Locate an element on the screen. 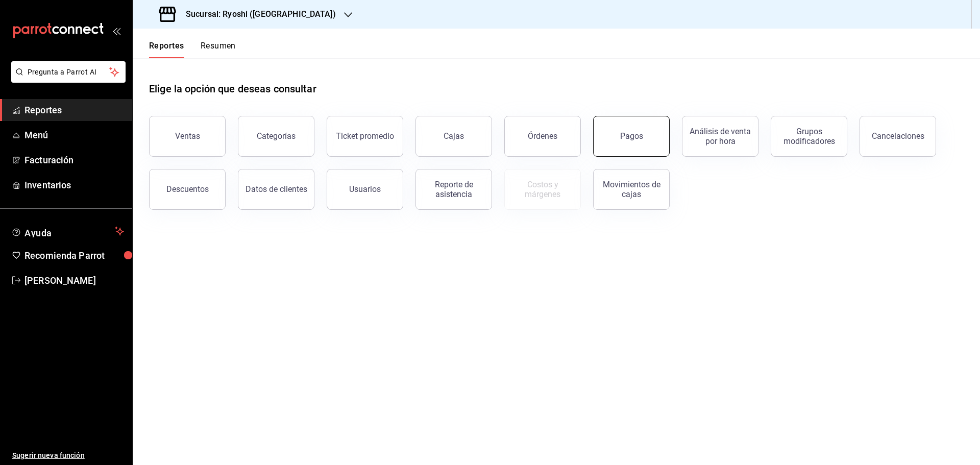  div: Cajas is located at coordinates (453, 136).